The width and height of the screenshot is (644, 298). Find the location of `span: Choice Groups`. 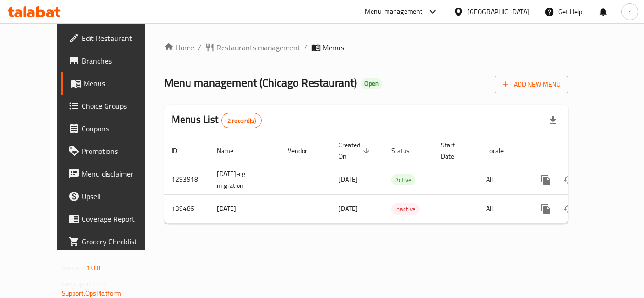

span: Choice Groups is located at coordinates (119, 106).